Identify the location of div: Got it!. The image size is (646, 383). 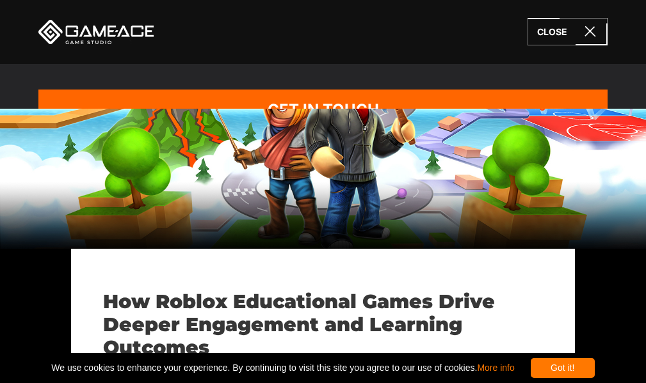
(563, 368).